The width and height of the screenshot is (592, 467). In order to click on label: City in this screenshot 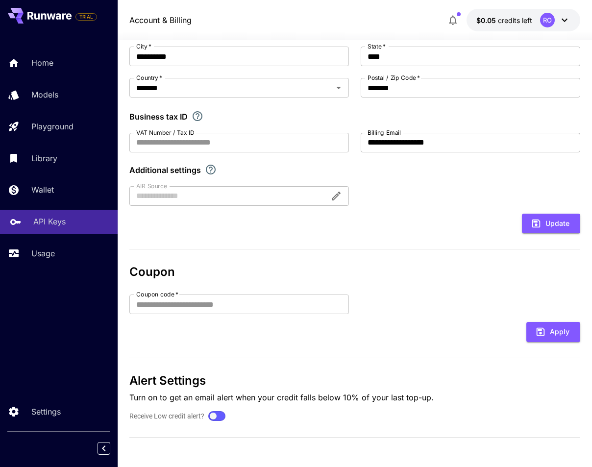, I will do `click(144, 46)`.